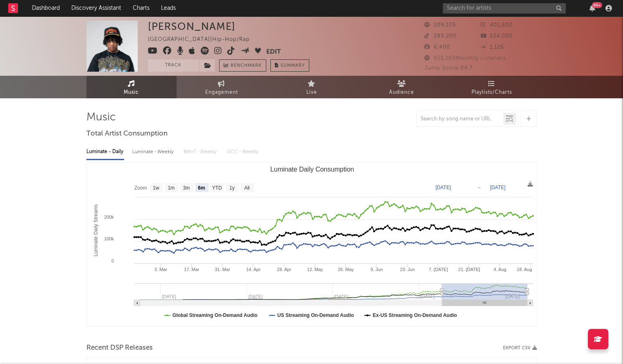 The image size is (623, 364). What do you see at coordinates (222, 92) in the screenshot?
I see `span: Engagement` at bounding box center [222, 92].